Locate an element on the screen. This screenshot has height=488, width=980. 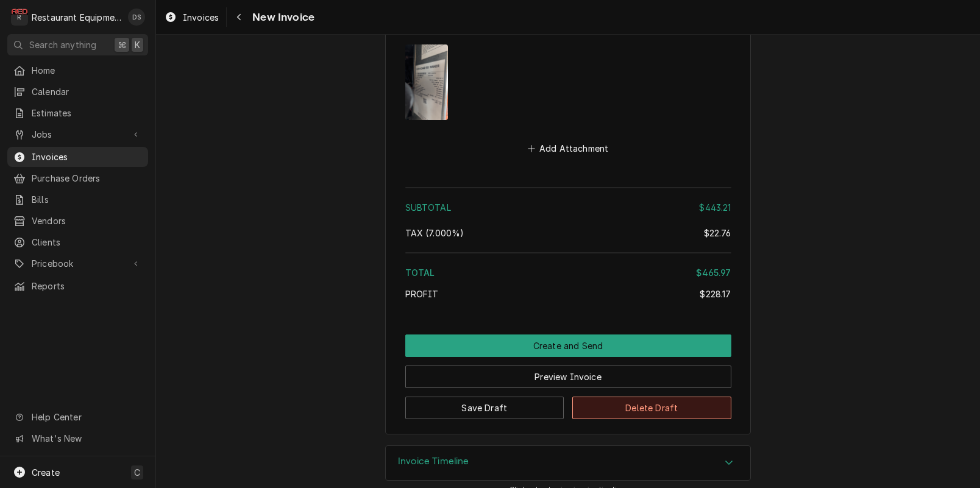
a: Purchase Orders is located at coordinates (77, 178).